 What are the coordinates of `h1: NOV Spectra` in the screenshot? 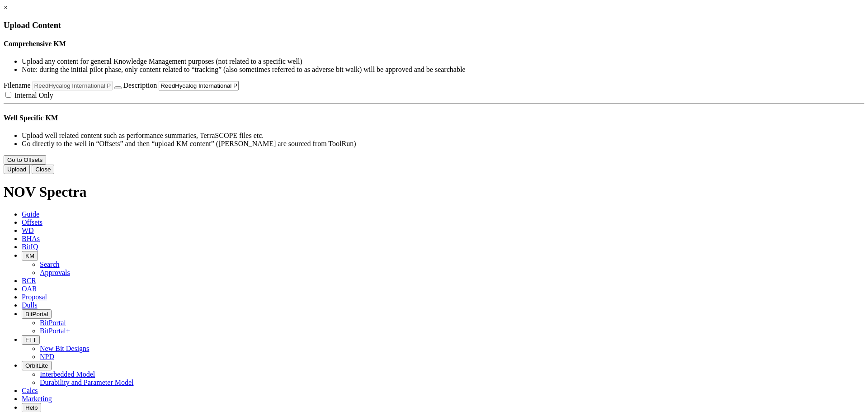 It's located at (434, 192).